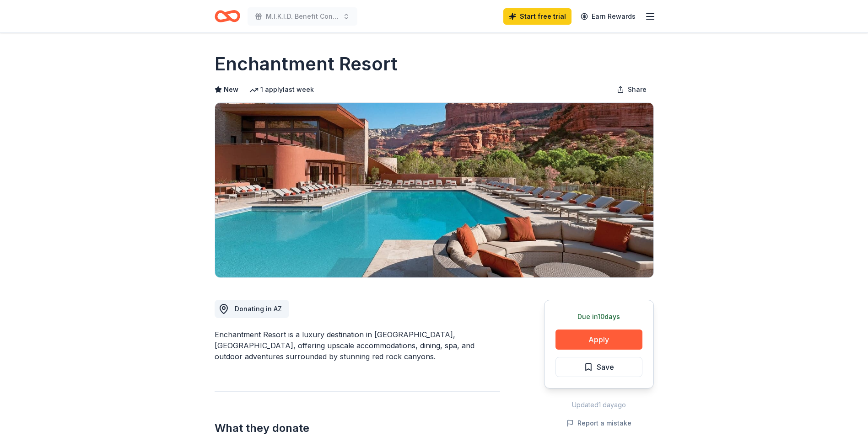 This screenshot has height=436, width=868. Describe the element at coordinates (258, 309) in the screenshot. I see `span: Donating in AZ` at that location.